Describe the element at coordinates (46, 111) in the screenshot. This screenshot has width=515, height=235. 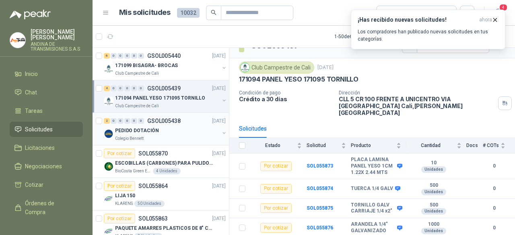
I see `a: Tareas` at that location.